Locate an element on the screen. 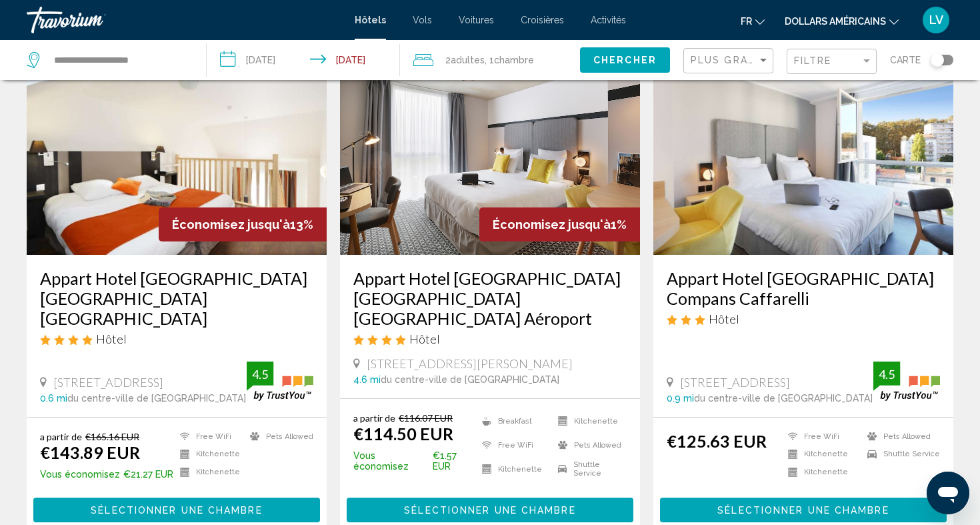 This screenshot has width=980, height=525. font: Voitures is located at coordinates (476, 20).